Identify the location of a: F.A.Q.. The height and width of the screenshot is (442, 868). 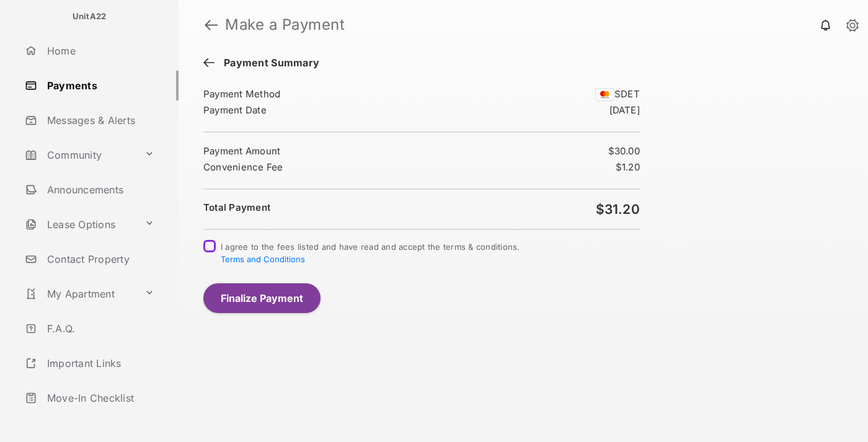
(99, 329).